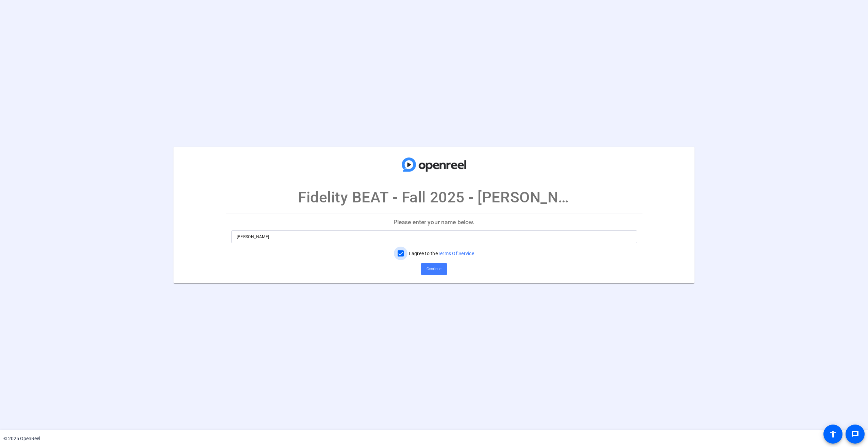  I want to click on span: Continue, so click(434, 269).